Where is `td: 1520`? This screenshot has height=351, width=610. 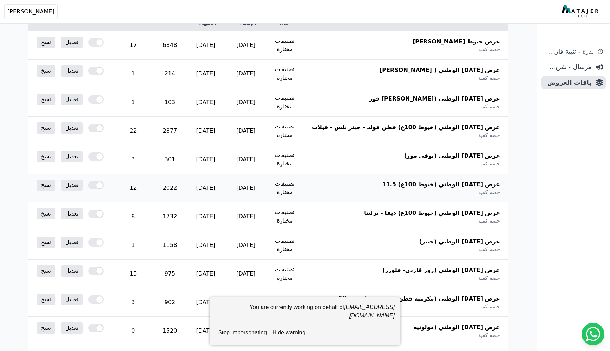 td: 1520 is located at coordinates (170, 331).